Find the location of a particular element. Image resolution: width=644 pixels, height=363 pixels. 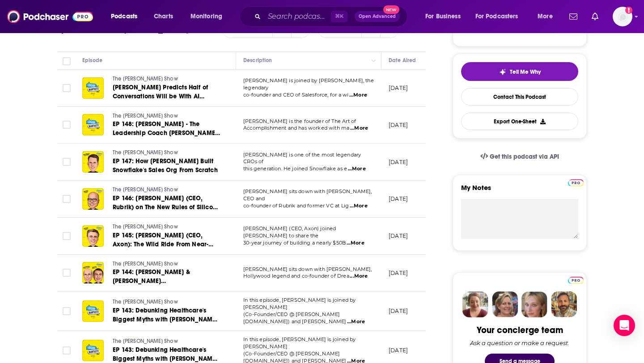

span: Charts is located at coordinates (163, 17).